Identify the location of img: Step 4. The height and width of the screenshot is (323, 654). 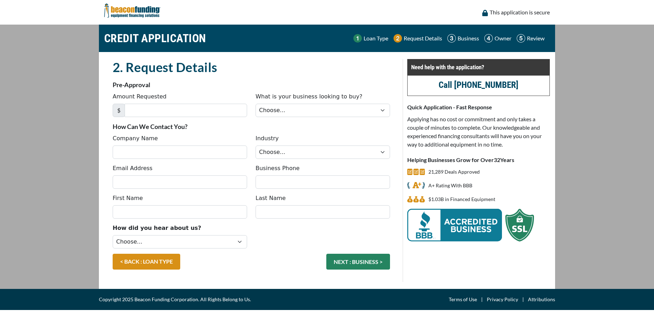
(488, 38).